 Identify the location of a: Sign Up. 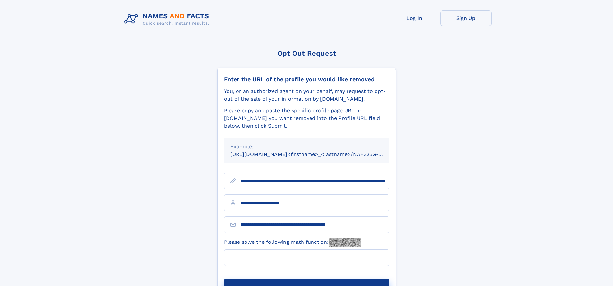
(466, 18).